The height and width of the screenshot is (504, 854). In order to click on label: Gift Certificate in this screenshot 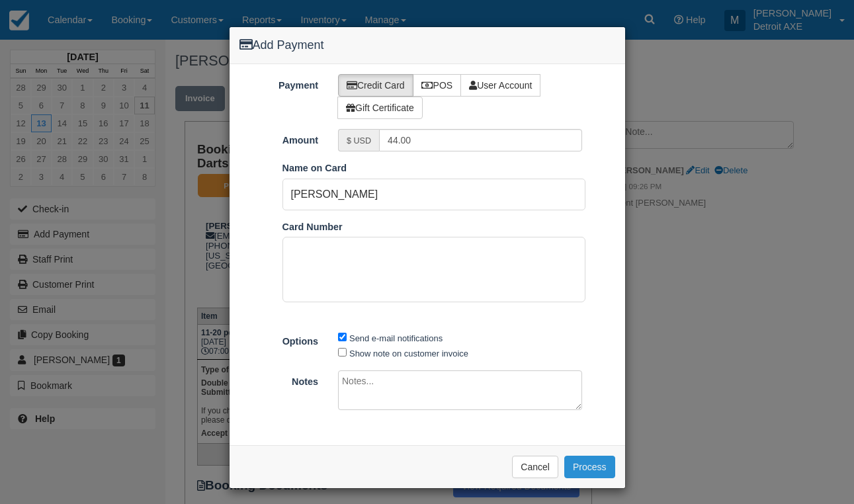, I will do `click(380, 108)`.